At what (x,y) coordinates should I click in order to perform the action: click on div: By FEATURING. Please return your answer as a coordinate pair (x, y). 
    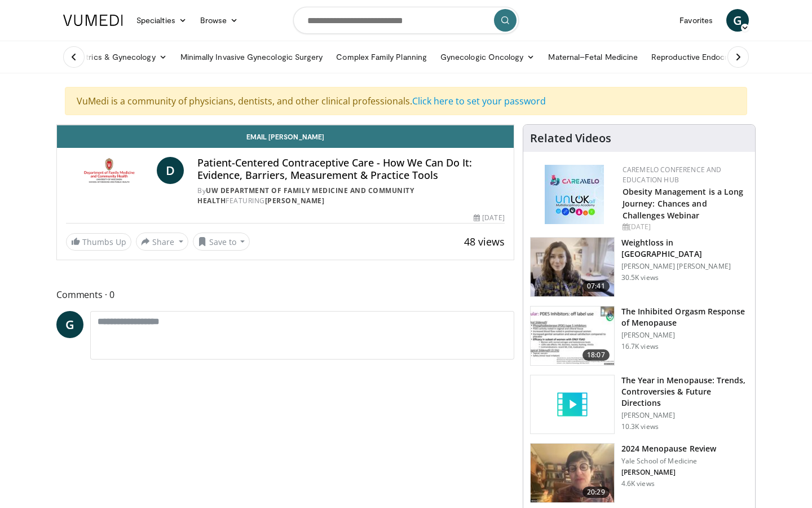
    Looking at the image, I should click on (351, 196).